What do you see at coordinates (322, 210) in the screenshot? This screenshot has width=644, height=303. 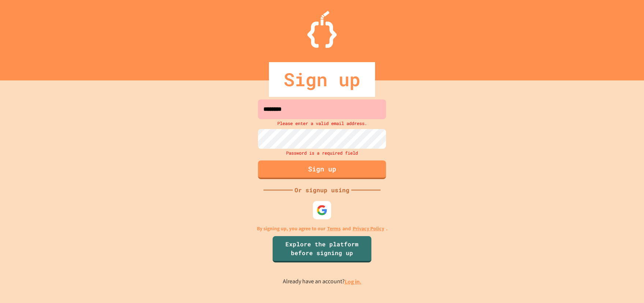 I see `img: google-icon.svg` at bounding box center [322, 210].